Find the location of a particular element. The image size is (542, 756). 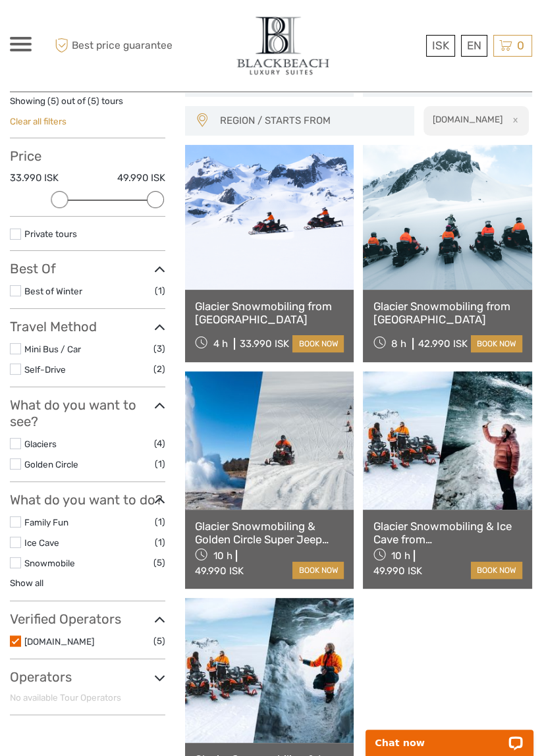

a: Snowmobile is located at coordinates (50, 563).